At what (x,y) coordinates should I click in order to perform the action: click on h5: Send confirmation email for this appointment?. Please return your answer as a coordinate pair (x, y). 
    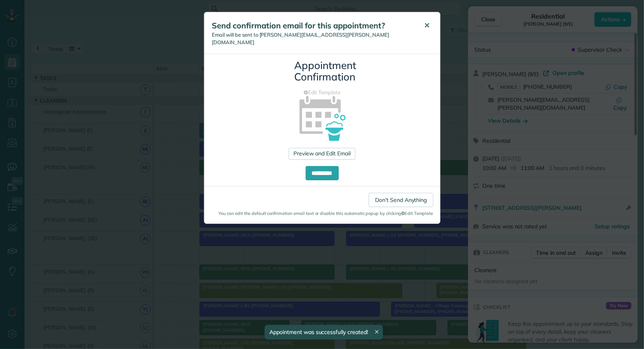
    Looking at the image, I should click on (313, 26).